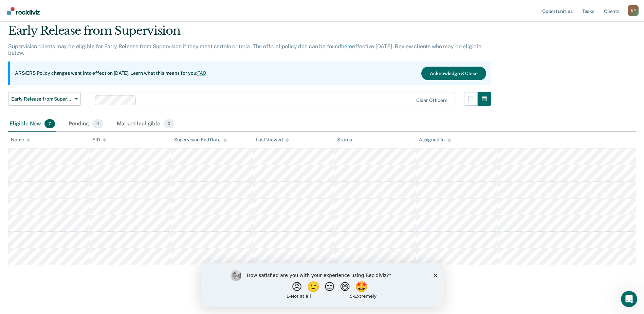 This screenshot has height=314, width=644. What do you see at coordinates (125, 12) in the screenshot?
I see `div: How satisfied are you with your experience using Recidiviz?` at bounding box center [125, 12].